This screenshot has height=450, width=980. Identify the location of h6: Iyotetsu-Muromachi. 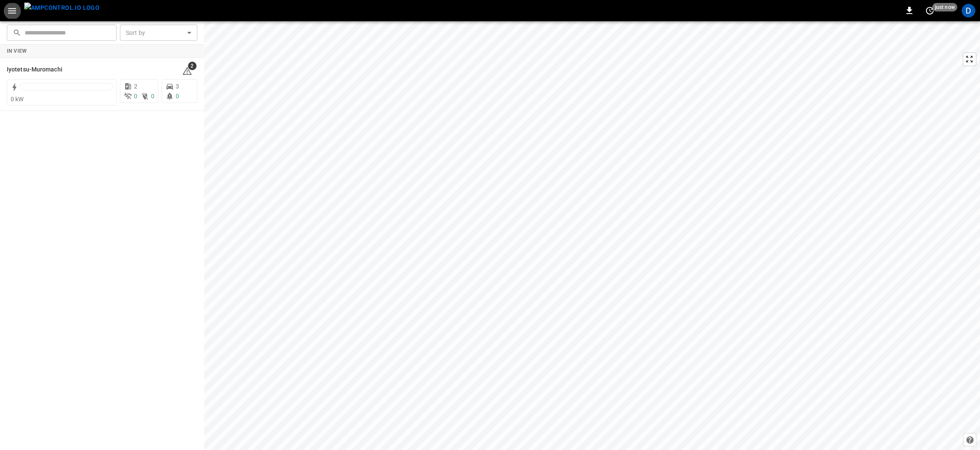
(34, 70).